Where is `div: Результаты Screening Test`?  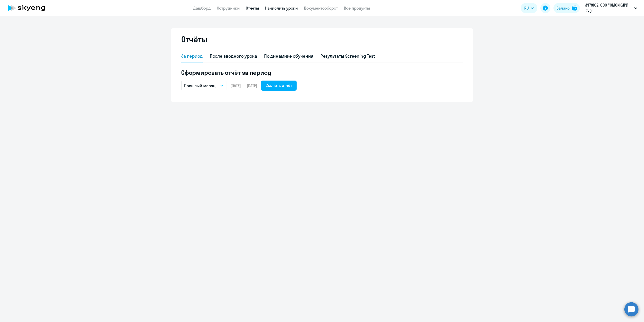 div: Результаты Screening Test is located at coordinates (348, 56).